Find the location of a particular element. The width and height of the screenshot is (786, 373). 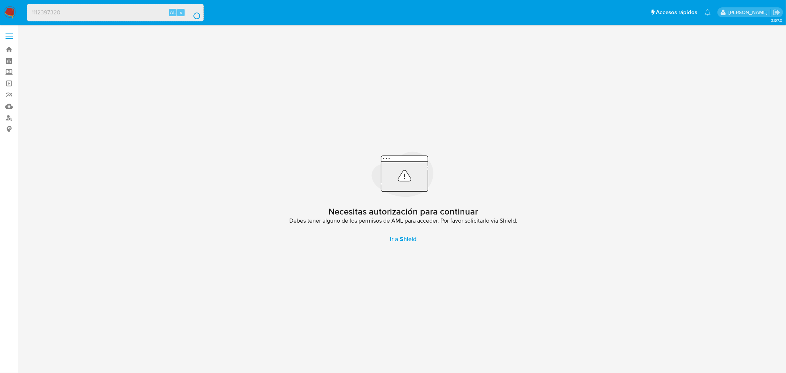

span: s is located at coordinates (181, 12).